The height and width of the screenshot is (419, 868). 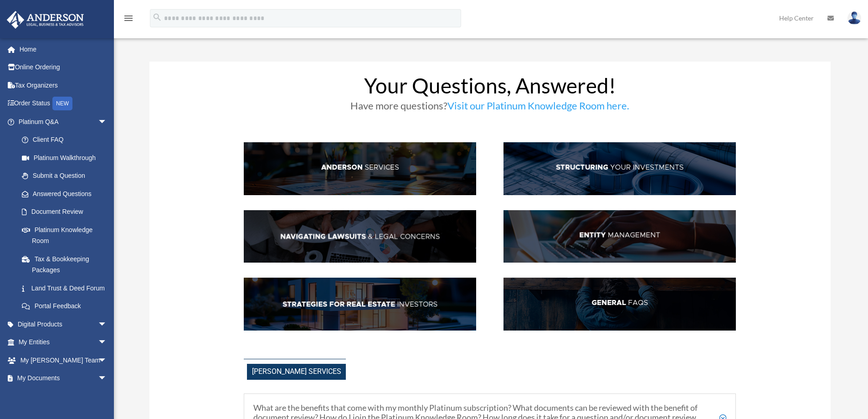 I want to click on h1: Your Questions, Answered!, so click(x=490, y=88).